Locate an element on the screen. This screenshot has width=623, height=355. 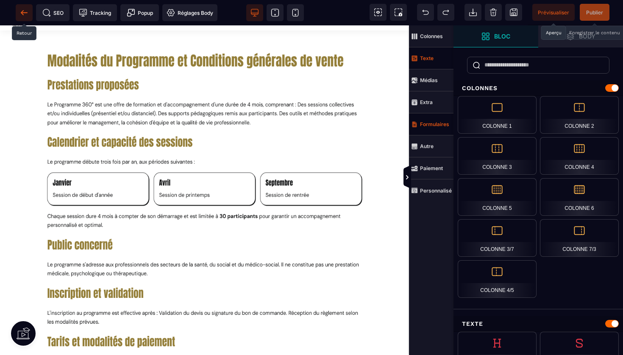
span: Formulaires is located at coordinates (431, 125).